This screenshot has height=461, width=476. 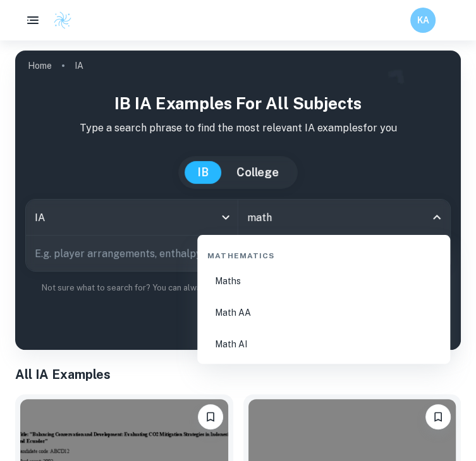 What do you see at coordinates (238, 375) in the screenshot?
I see `h1: All IA Examples` at bounding box center [238, 375].